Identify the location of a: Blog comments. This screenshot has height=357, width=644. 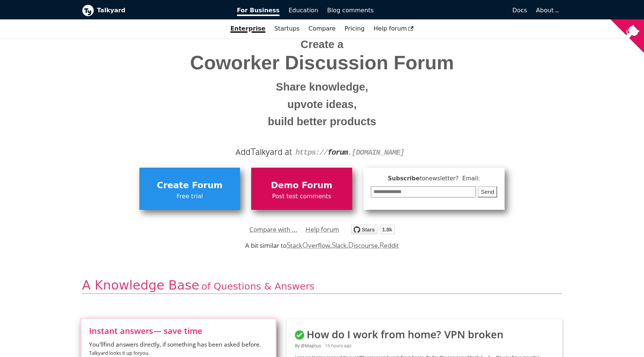
(350, 10).